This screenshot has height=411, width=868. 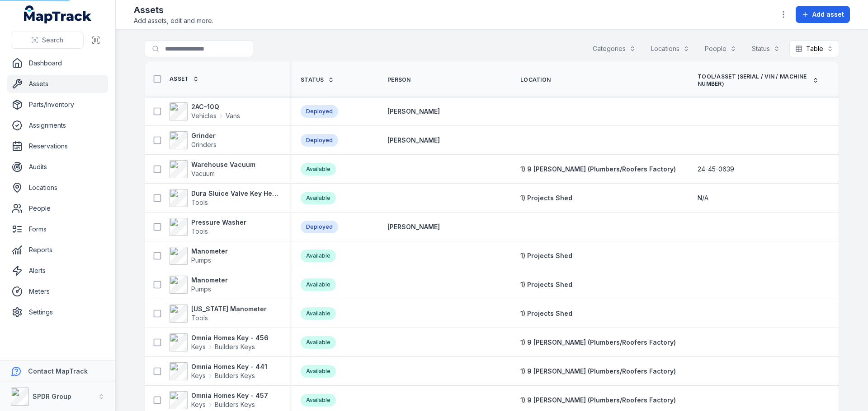 I want to click on a: Status, so click(x=317, y=80).